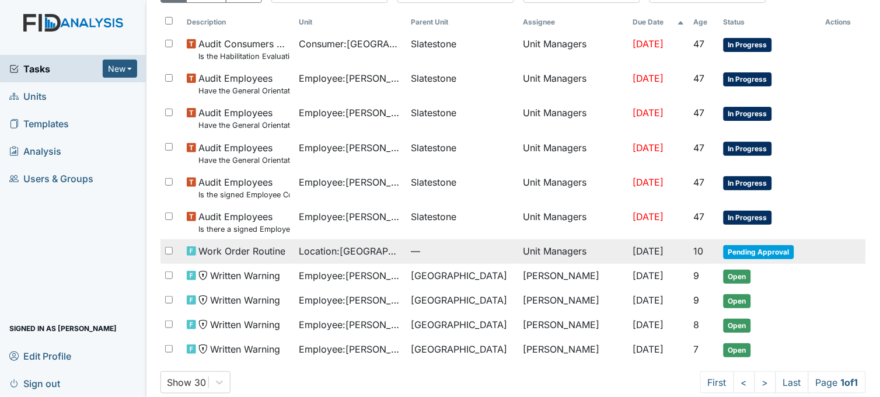 Image resolution: width=880 pixels, height=397 pixels. I want to click on span: Audit Consumers Charts Is the Habilitation Evaluation current (no more than one year old)?, so click(244, 49).